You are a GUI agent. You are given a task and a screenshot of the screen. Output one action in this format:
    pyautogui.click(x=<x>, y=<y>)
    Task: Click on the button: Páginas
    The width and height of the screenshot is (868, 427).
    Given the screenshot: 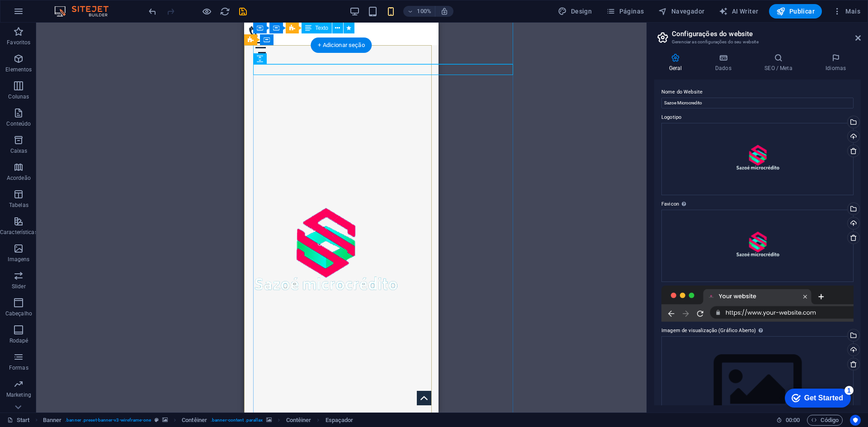 What is the action you would take?
    pyautogui.click(x=625, y=12)
    